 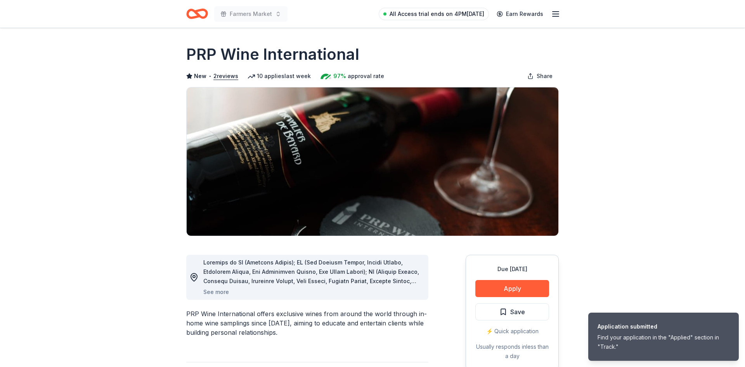 I want to click on span: 97%, so click(x=340, y=76).